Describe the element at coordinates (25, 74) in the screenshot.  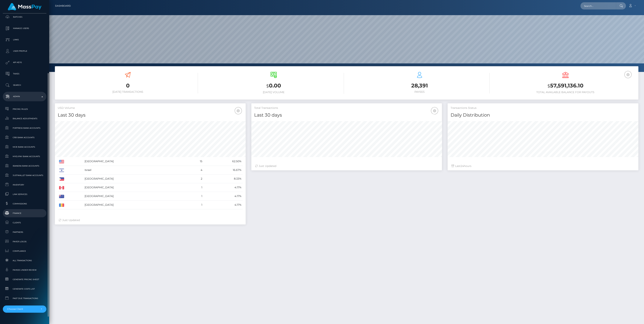
I see `a: Taxes` at that location.